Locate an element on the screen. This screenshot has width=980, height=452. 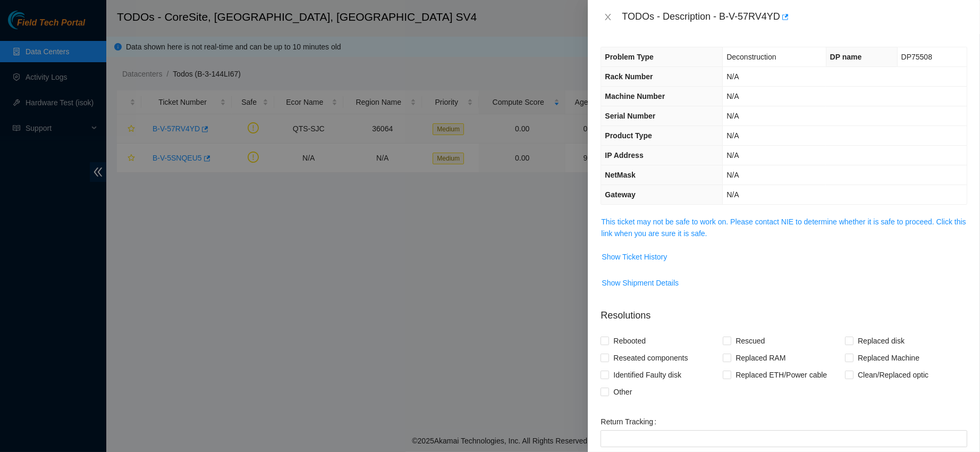
span: close is located at coordinates (608, 17).